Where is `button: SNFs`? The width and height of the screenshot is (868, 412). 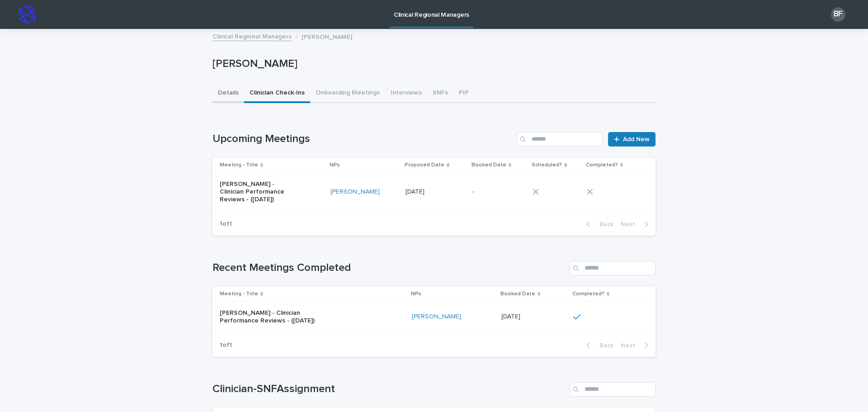 button: SNFs is located at coordinates (441, 93).